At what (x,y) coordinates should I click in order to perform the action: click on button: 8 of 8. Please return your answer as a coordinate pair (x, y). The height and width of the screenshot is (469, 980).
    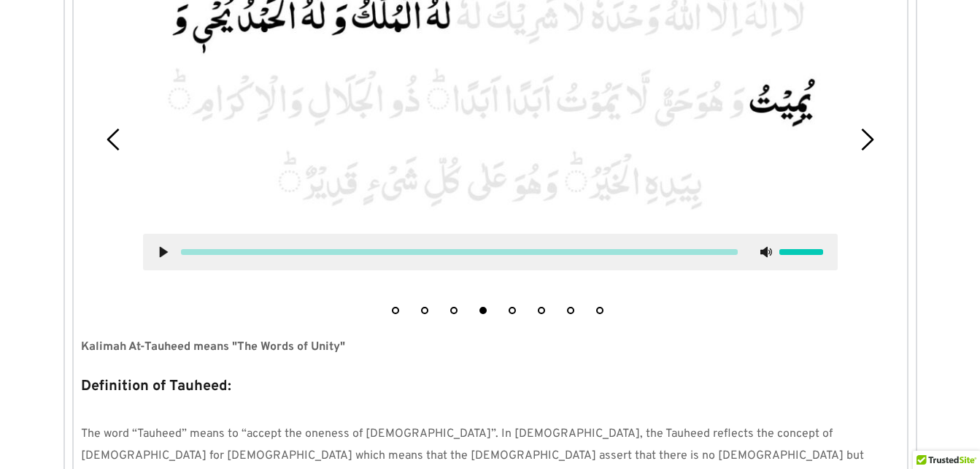
    Looking at the image, I should click on (600, 311).